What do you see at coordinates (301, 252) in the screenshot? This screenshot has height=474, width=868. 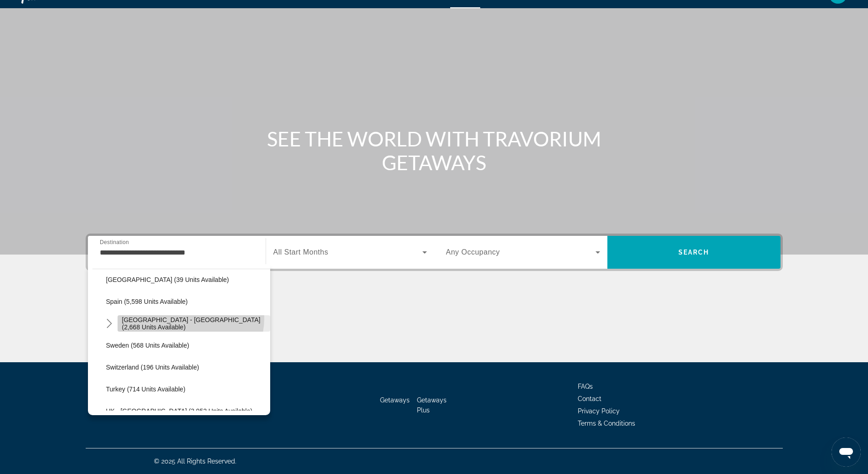 I see `span: All Start Months` at bounding box center [301, 252].